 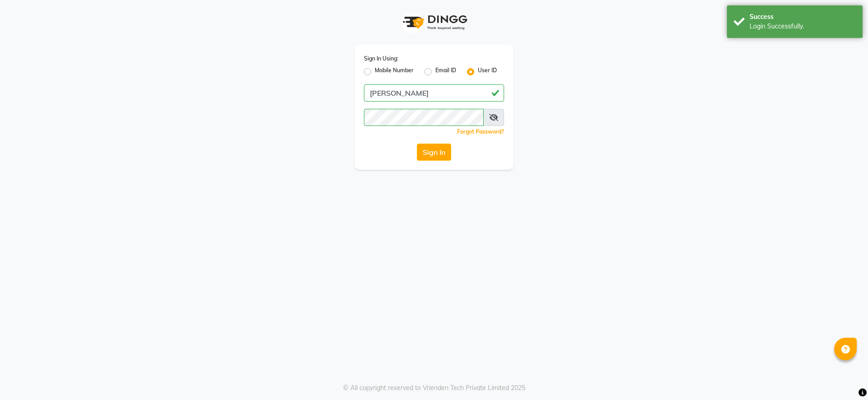 What do you see at coordinates (802, 26) in the screenshot?
I see `div: Login Successfully.` at bounding box center [802, 26].